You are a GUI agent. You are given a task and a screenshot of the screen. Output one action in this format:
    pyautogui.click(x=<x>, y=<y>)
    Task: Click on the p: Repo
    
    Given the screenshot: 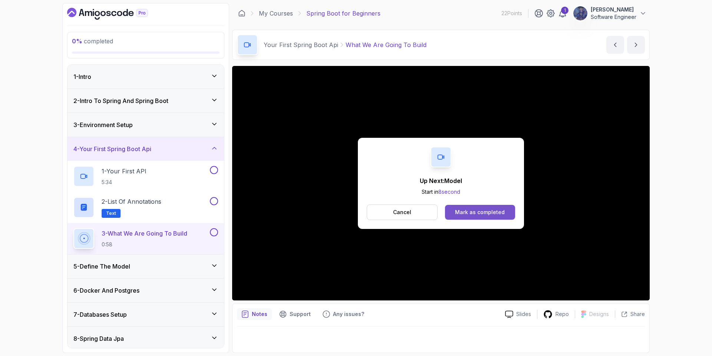 What is the action you would take?
    pyautogui.click(x=562, y=315)
    